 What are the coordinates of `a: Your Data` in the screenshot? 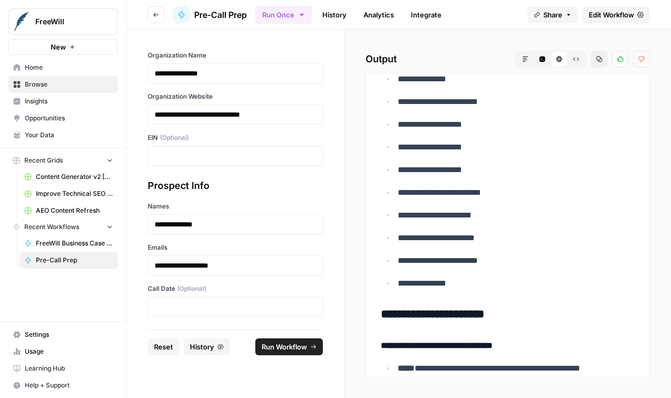 It's located at (63, 135).